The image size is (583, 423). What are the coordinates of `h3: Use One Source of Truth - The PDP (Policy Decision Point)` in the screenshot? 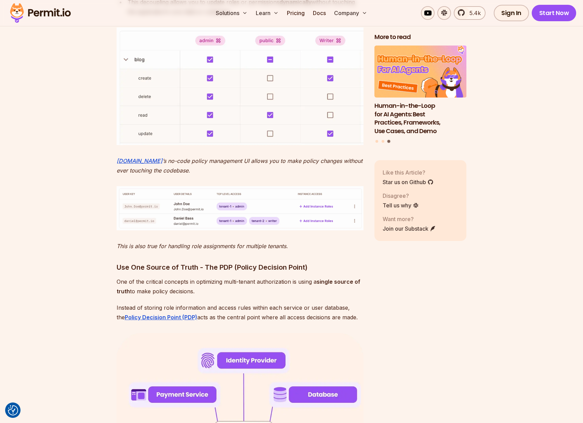 It's located at (240, 267).